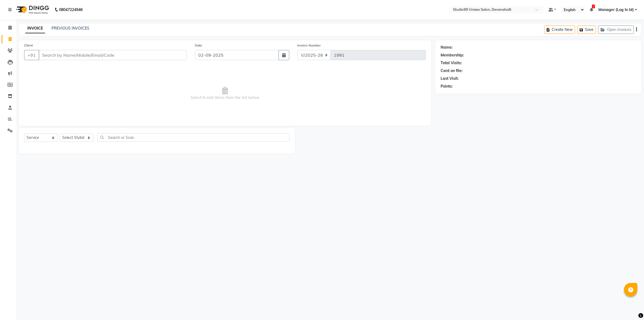 This screenshot has width=644, height=320. What do you see at coordinates (113, 55) in the screenshot?
I see `input: Search by Name/Mobile/Email/Code` at bounding box center [113, 55].